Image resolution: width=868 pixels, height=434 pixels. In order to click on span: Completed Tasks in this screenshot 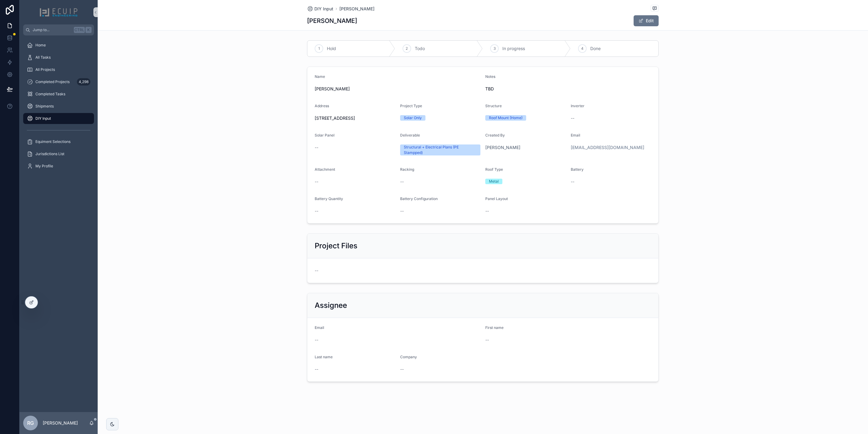, I will do `click(50, 94)`.